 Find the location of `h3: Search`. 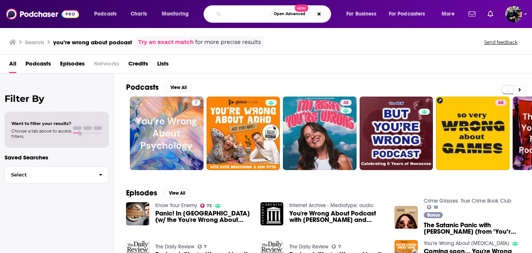

h3: Search is located at coordinates (35, 42).